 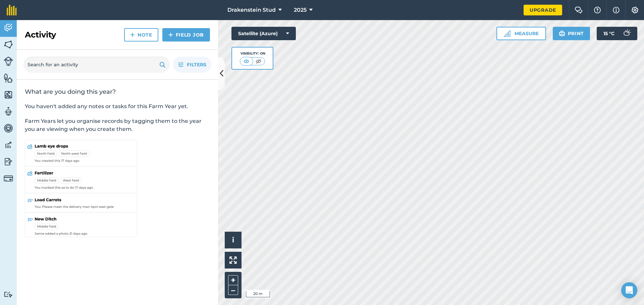 I want to click on img: fieldmargin Logo, so click(x=12, y=10).